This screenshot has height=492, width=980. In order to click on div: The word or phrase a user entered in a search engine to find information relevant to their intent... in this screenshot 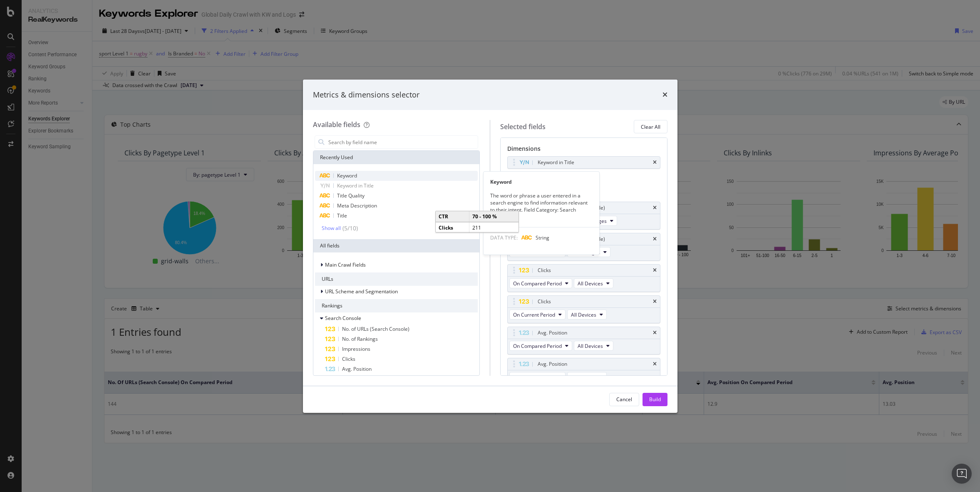, I will do `click(541, 206)`.